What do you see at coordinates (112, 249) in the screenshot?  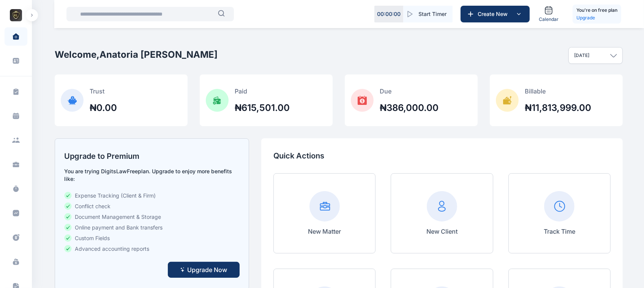 I see `span: Advanced accounting reports` at bounding box center [112, 249].